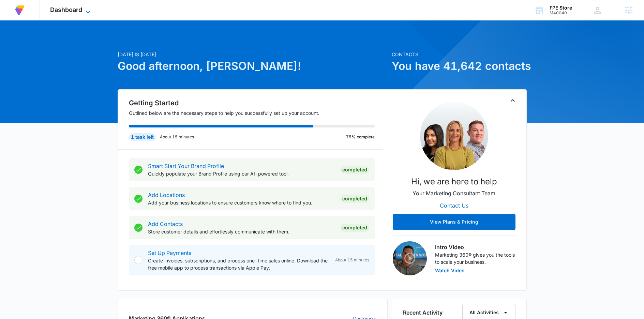  I want to click on p: Your Marketing Consultant Team, so click(454, 193).